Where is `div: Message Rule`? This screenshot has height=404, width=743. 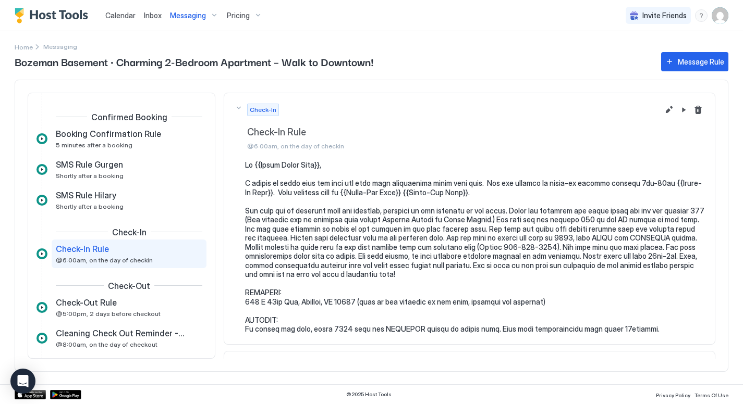 div: Message Rule is located at coordinates (700, 61).